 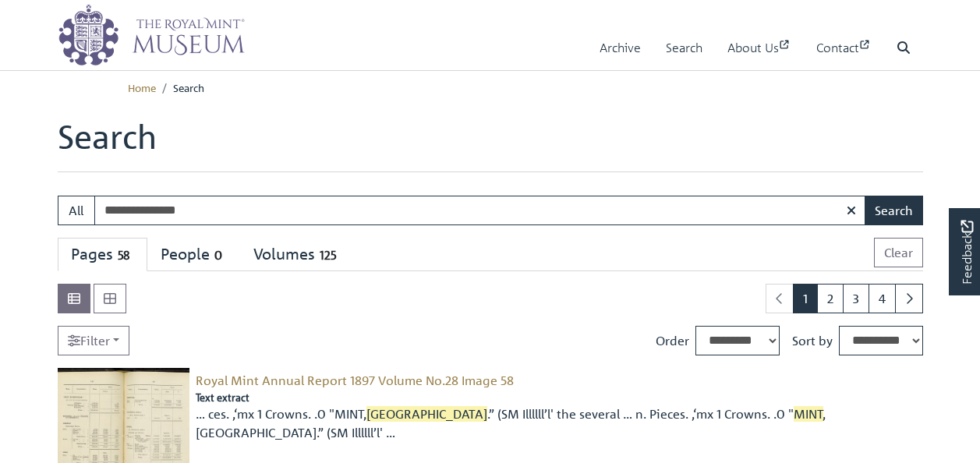 I want to click on div: People, so click(x=194, y=254).